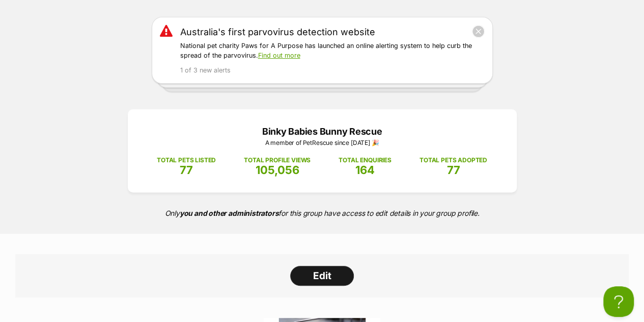 The width and height of the screenshot is (644, 322). Describe the element at coordinates (453, 160) in the screenshot. I see `p: TOTAL PETS ADOPTED` at that location.